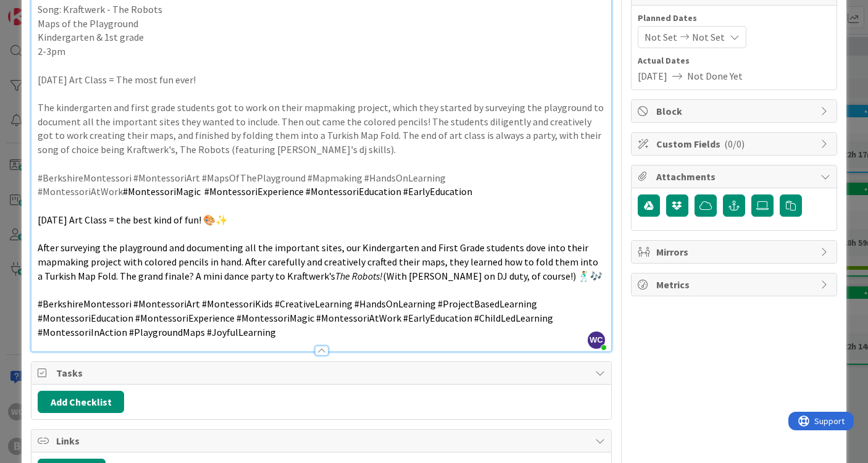 Image resolution: width=868 pixels, height=463 pixels. I want to click on em: The Robots!, so click(359, 276).